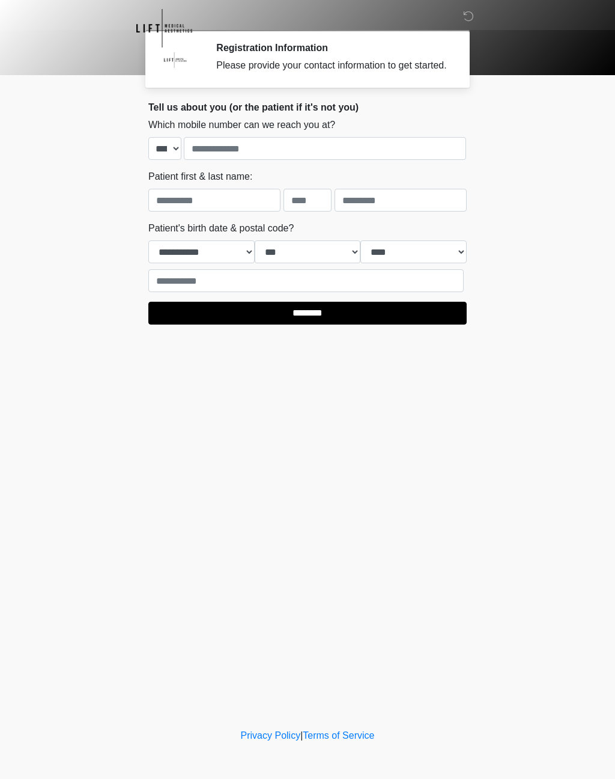  What do you see at coordinates (221, 228) in the screenshot?
I see `label: Patient's birth date & postal code?` at bounding box center [221, 228].